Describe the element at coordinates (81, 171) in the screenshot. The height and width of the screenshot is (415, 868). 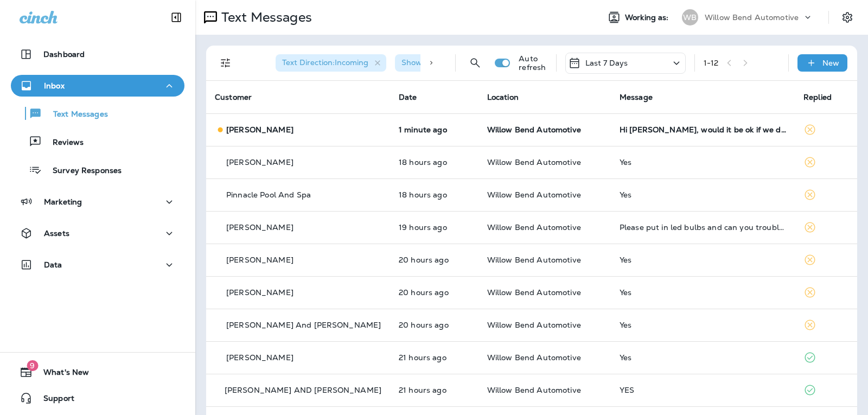
I see `p: Survey Responses` at that location.